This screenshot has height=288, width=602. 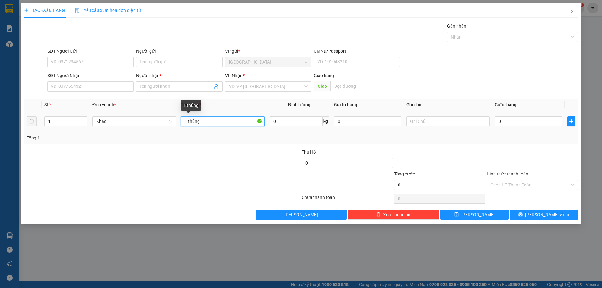 I want to click on button: plus, so click(x=571, y=121).